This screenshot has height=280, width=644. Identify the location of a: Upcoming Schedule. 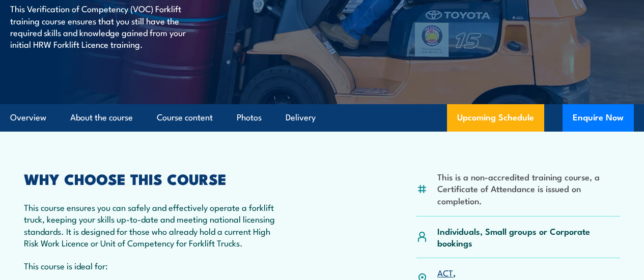
(495, 118).